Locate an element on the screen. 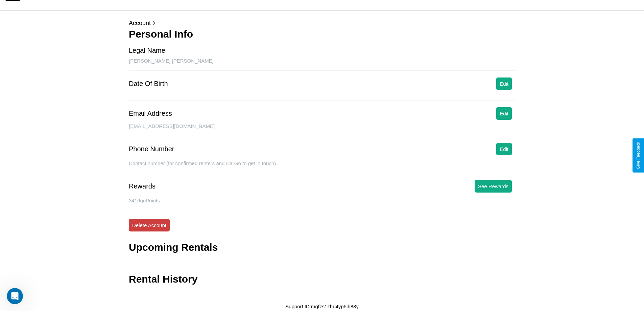 The image size is (644, 311). div: Date Of Birth is located at coordinates (149, 84).